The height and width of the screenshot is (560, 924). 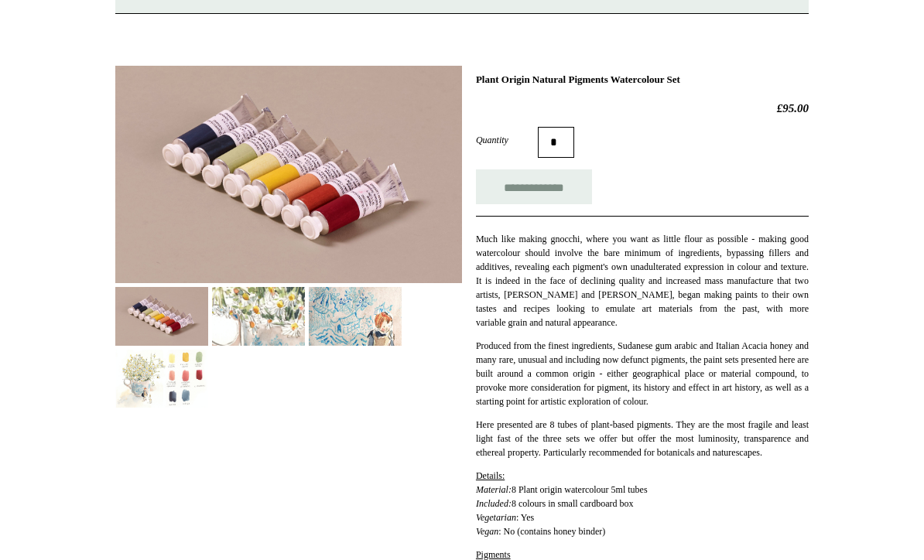 What do you see at coordinates (494, 491) in the screenshot?
I see `em: Material:` at bounding box center [494, 491].